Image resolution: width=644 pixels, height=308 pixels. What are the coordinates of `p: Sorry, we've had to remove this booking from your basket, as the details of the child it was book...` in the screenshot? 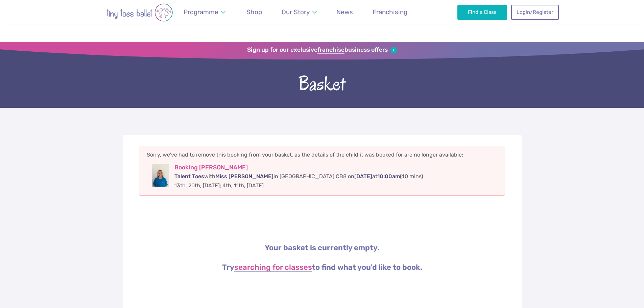 It's located at (322, 154).